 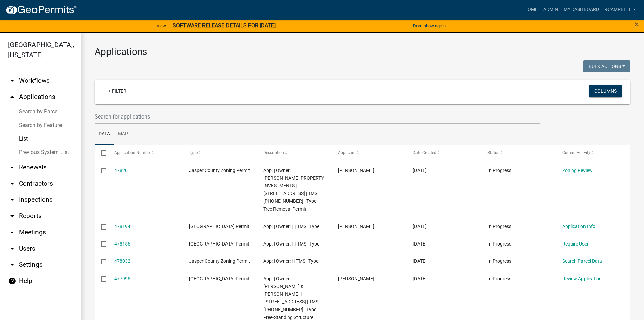 What do you see at coordinates (429, 26) in the screenshot?
I see `button: Don't show again` at bounding box center [429, 26].